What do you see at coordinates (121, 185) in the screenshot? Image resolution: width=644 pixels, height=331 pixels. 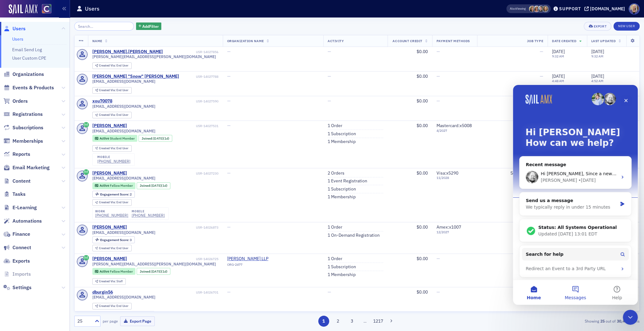 I see `span: Fellow Member` at bounding box center [121, 185].